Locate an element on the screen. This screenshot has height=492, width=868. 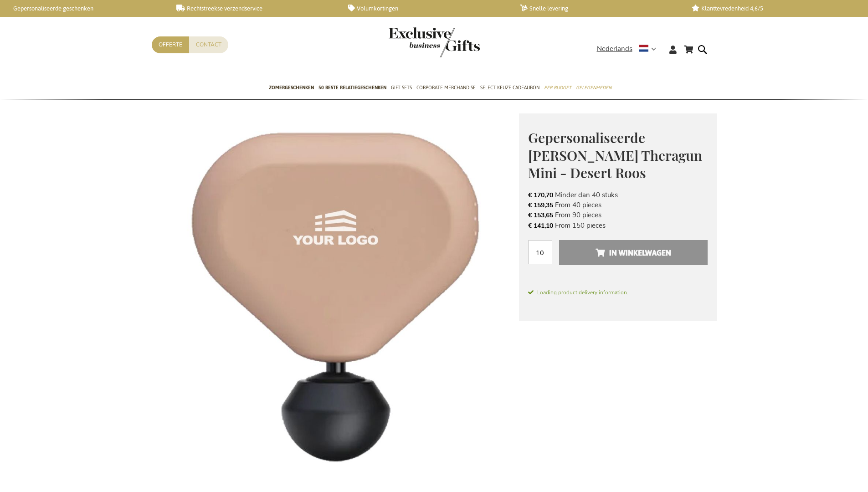
span: € 141,10 is located at coordinates (541, 226).